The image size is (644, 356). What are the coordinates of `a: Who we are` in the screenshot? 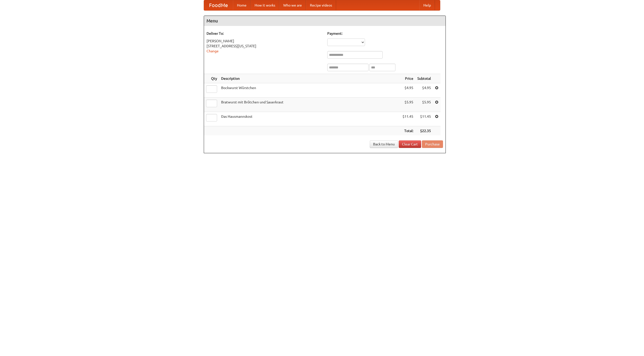 It's located at (292, 5).